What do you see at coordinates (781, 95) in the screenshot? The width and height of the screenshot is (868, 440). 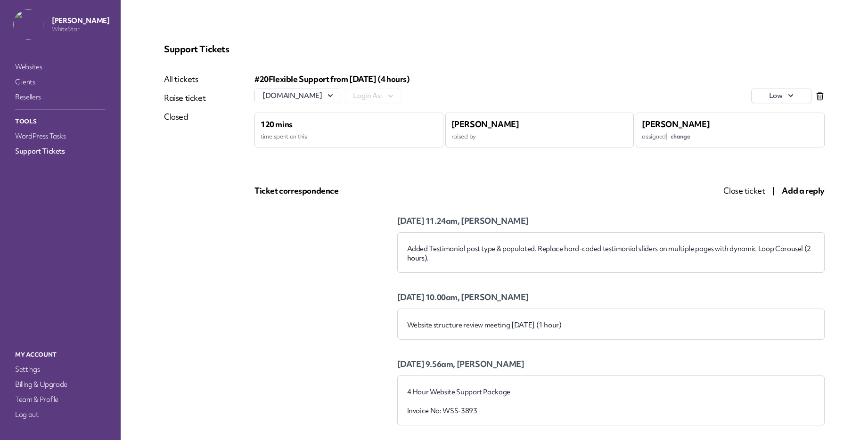 I see `div: Click to change priority` at bounding box center [781, 95].